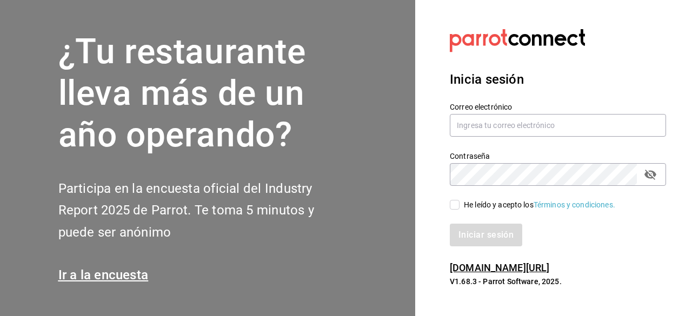  What do you see at coordinates (650, 175) in the screenshot?
I see `button: passwordField` at bounding box center [650, 175].